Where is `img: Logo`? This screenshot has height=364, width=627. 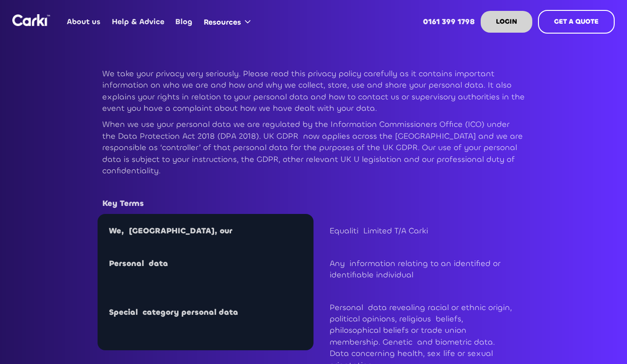
img: Logo is located at coordinates (31, 20).